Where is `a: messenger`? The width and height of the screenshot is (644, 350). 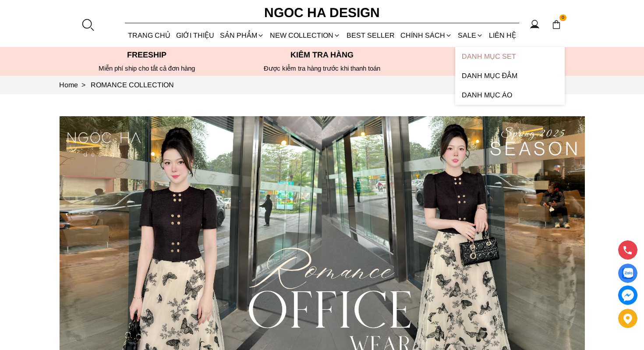
a: messenger is located at coordinates (628, 295).